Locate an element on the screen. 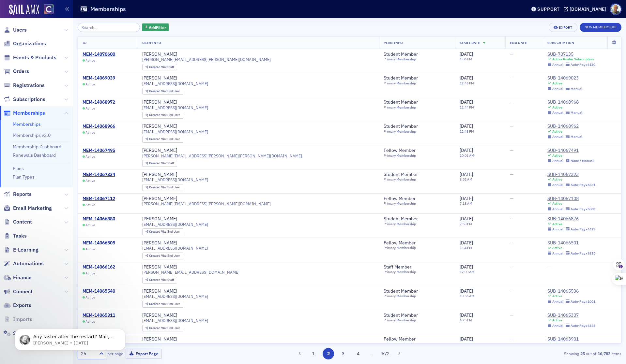  a: SailAMX is located at coordinates (24, 10).